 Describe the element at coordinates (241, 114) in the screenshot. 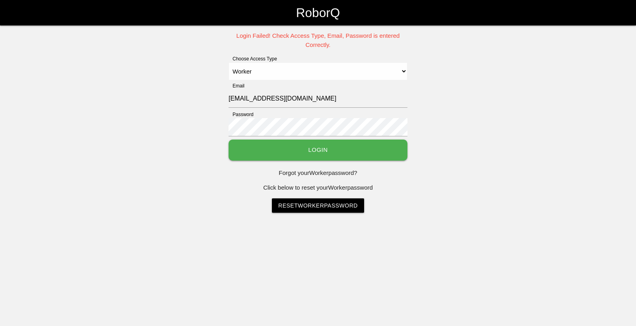

I see `label: Password` at that location.